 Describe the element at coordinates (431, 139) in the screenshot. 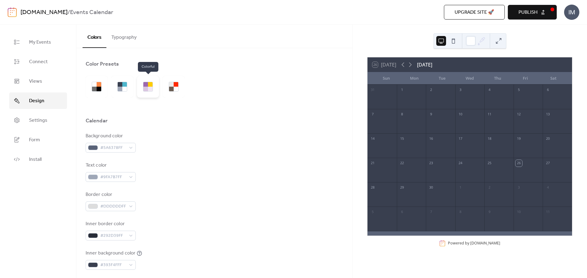

I see `div: 16` at that location.